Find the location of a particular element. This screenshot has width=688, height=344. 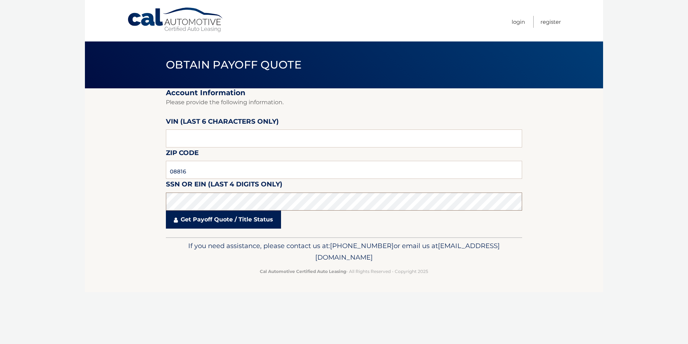

a: Cal Automotive is located at coordinates (176, 20).